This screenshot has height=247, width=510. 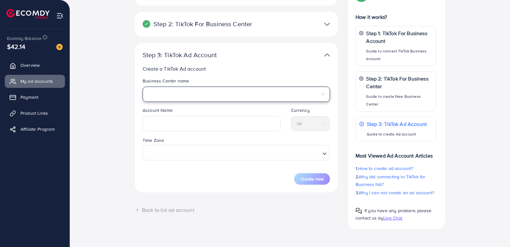 I want to click on a: Affiliate Program, so click(x=35, y=129).